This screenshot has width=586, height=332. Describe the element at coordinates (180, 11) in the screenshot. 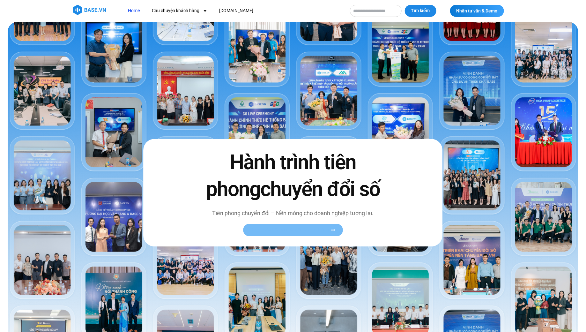

I see `a: Câu chuyện khách hàng` at that location.